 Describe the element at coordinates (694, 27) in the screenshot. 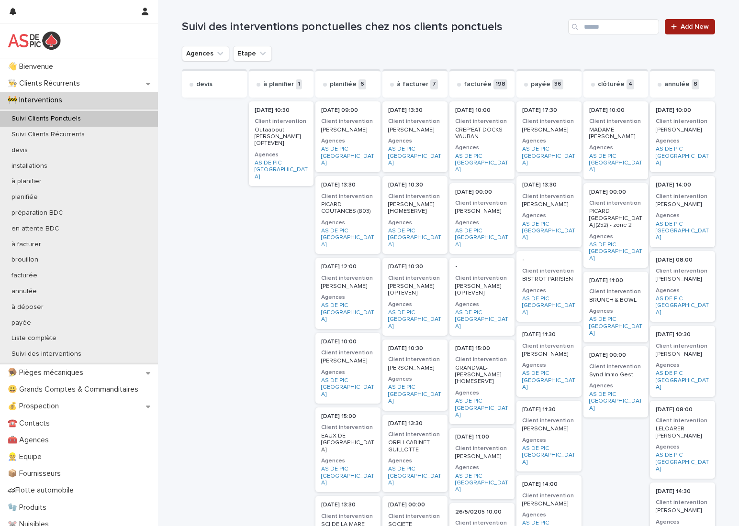

I see `span: Add New` at that location.